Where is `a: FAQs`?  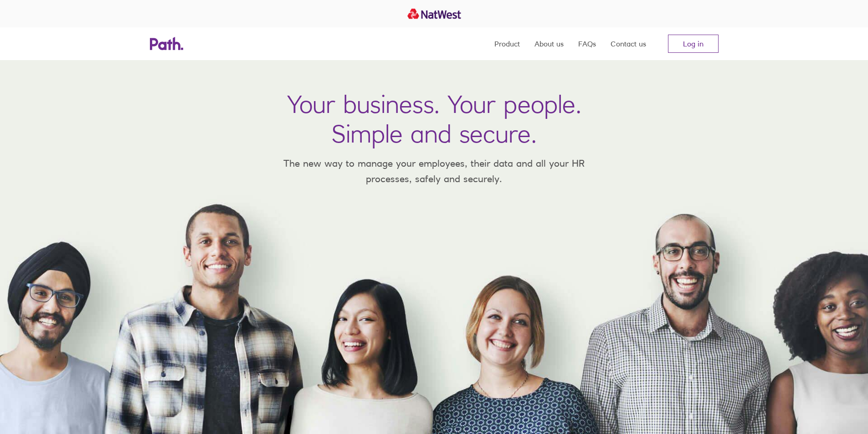
a: FAQs is located at coordinates (587, 43).